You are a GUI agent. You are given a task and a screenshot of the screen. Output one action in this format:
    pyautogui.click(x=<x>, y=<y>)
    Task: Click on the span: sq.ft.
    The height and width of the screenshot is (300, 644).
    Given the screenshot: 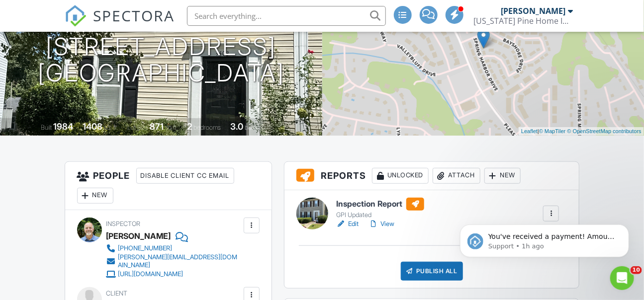 What is the action you would take?
    pyautogui.click(x=171, y=127)
    